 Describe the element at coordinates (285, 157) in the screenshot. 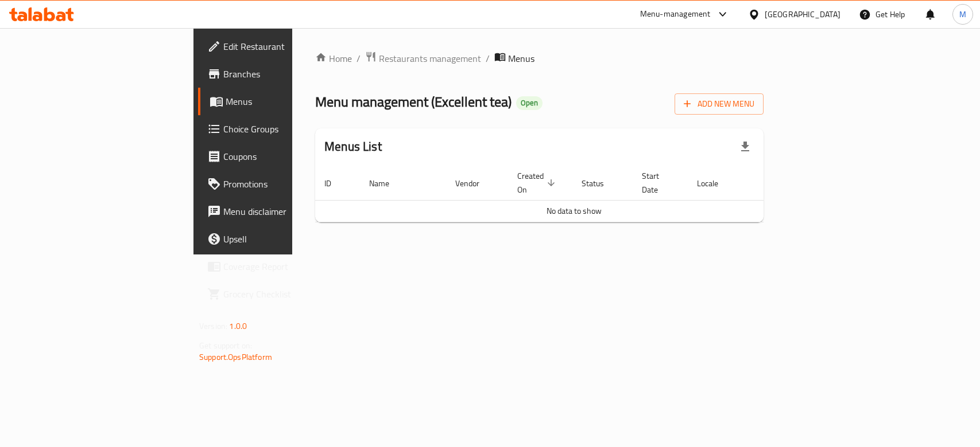

I see `span: Coupons` at that location.